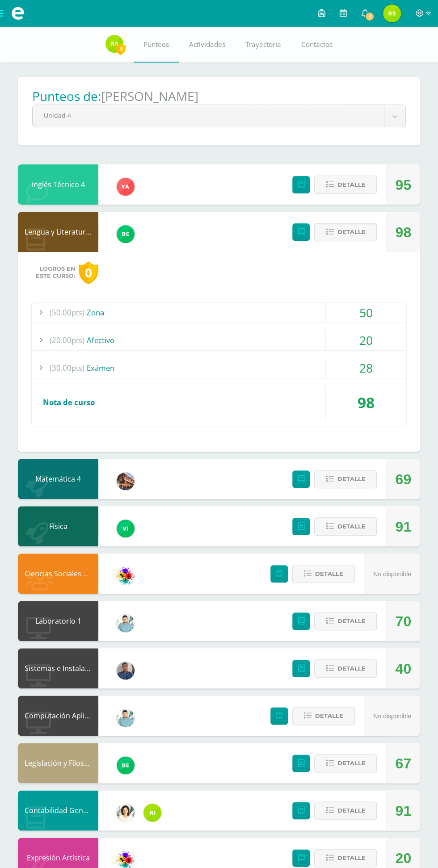  Describe the element at coordinates (208, 115) in the screenshot. I see `span: Unidad 4` at that location.